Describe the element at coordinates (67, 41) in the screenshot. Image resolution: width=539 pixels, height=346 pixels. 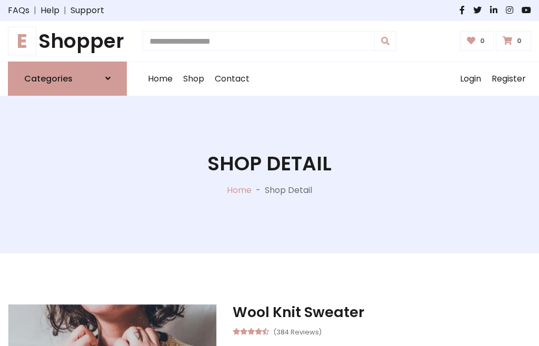
I see `h1: Shopper` at that location.